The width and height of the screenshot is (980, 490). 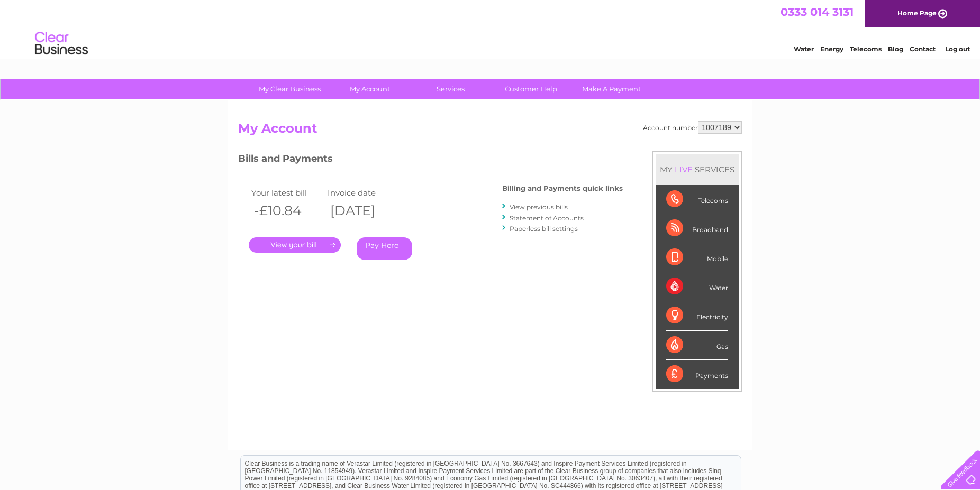 I want to click on div: Mobile, so click(x=697, y=258).